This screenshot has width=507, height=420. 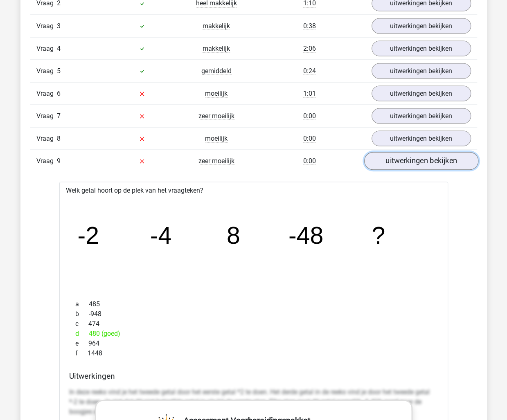 What do you see at coordinates (254, 375) in the screenshot?
I see `h4: Uitwerkingen` at bounding box center [254, 375].